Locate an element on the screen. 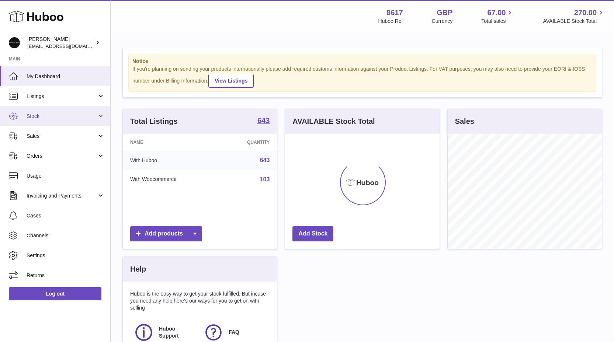  span: Settings is located at coordinates (66, 255).